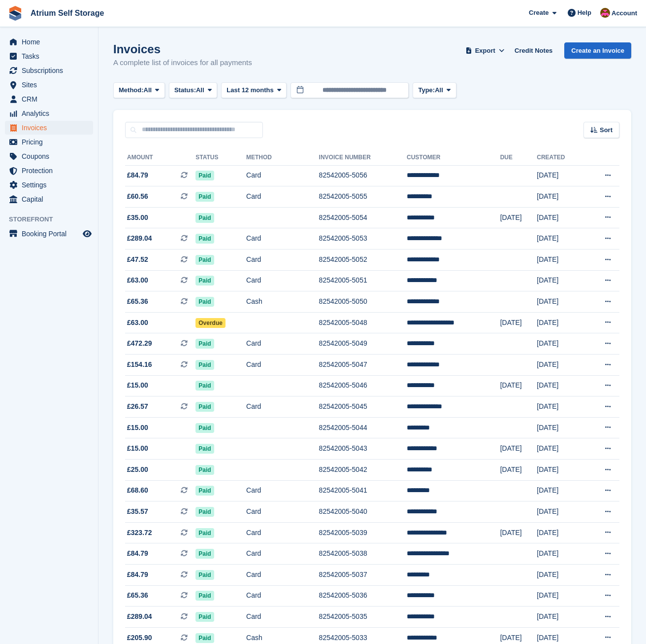 The image size is (646, 644). What do you see at coordinates (160, 158) in the screenshot?
I see `th: Amount` at bounding box center [160, 158].